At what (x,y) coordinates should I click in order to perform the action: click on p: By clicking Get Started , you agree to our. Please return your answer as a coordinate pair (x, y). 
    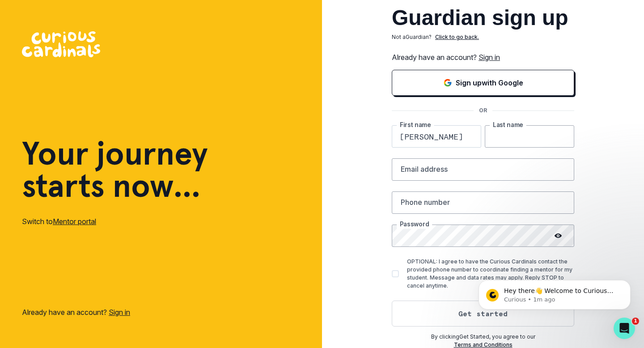
    Looking at the image, I should click on (483, 337).